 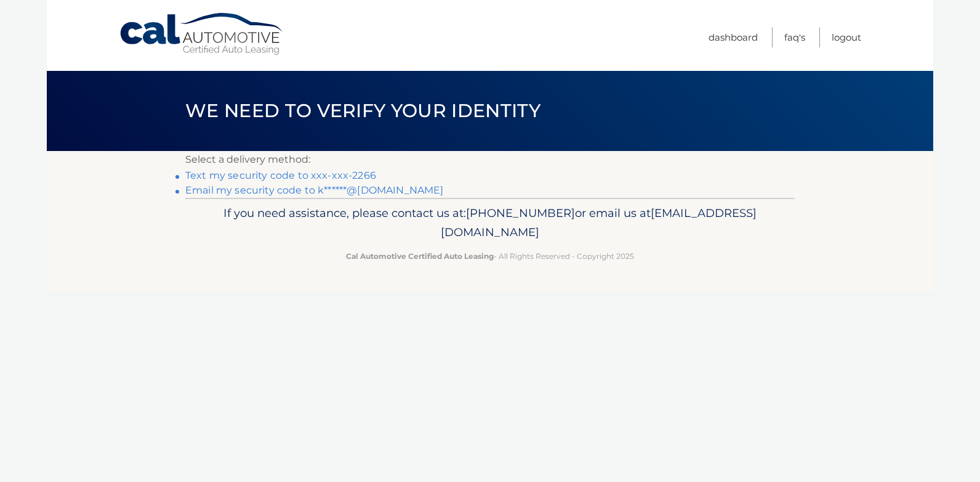 I want to click on a: Logout, so click(x=847, y=37).